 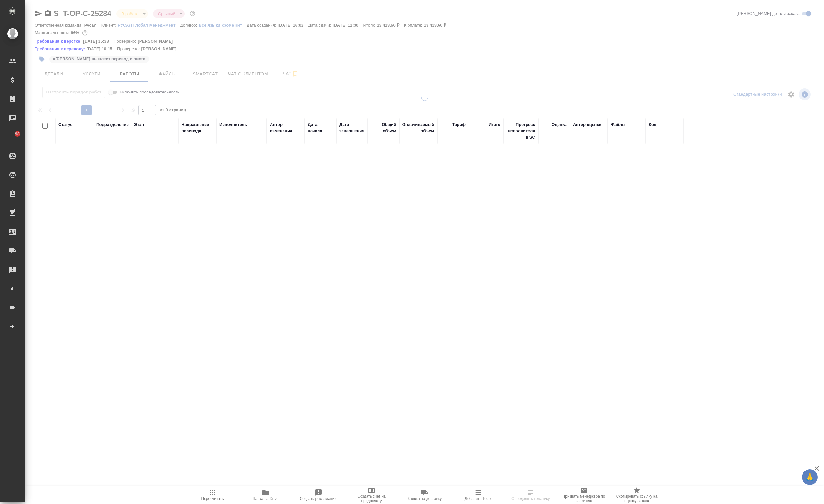 What do you see at coordinates (286, 128) in the screenshot?
I see `div: Автор изменения` at bounding box center [286, 128].